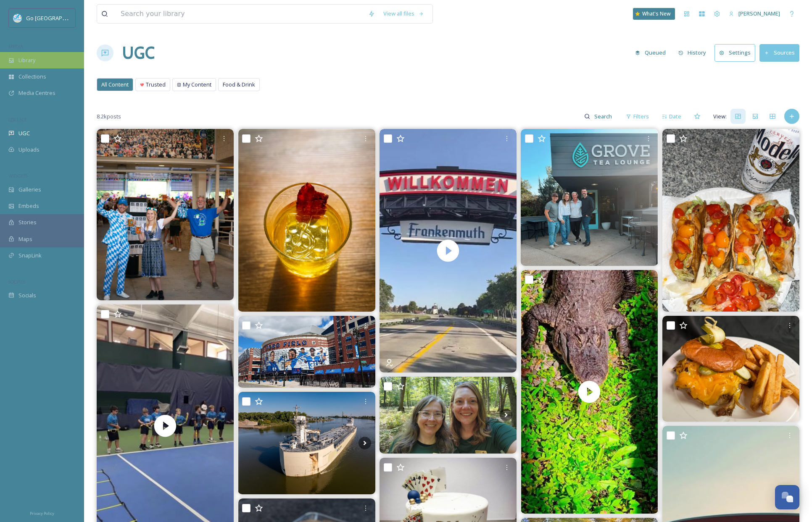  I want to click on a: History, so click(694, 53).